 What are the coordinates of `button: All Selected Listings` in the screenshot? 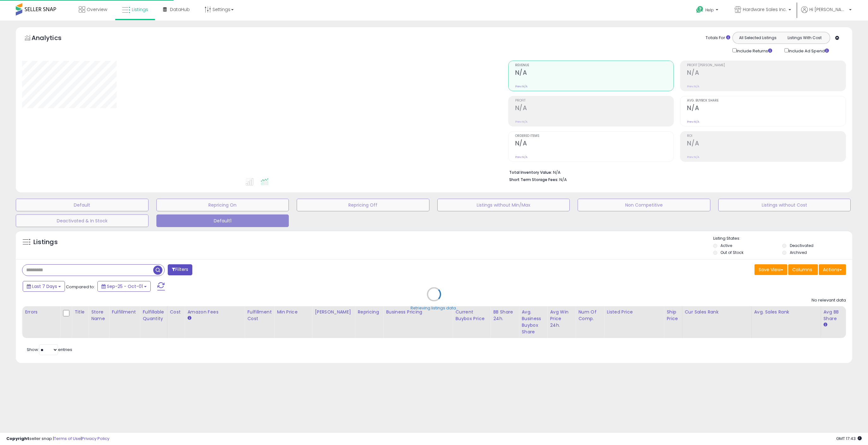 It's located at (757, 38).